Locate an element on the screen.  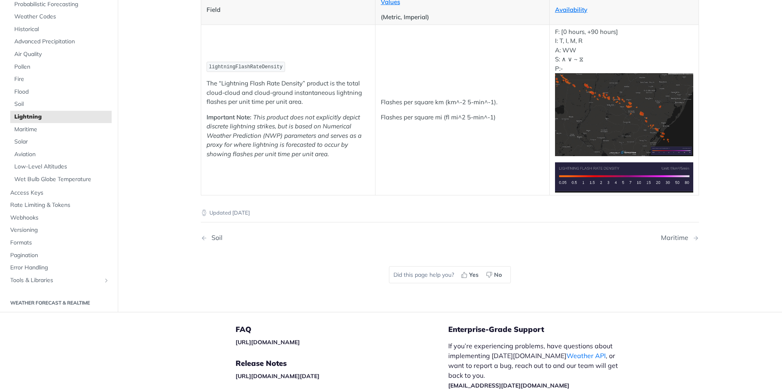
h2: Weather Forecast & realtime is located at coordinates (59, 303).